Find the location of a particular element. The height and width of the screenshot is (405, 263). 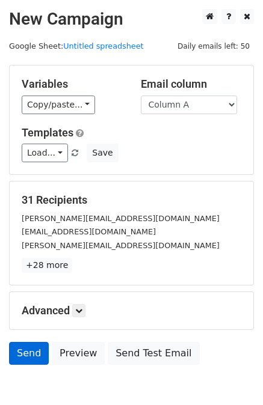

h5: Variables is located at coordinates (72, 84).